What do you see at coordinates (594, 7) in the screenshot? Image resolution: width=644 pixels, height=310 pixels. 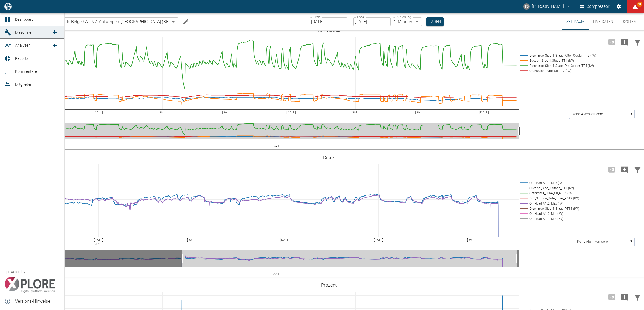 I see `button: Compressor` at bounding box center [594, 7].